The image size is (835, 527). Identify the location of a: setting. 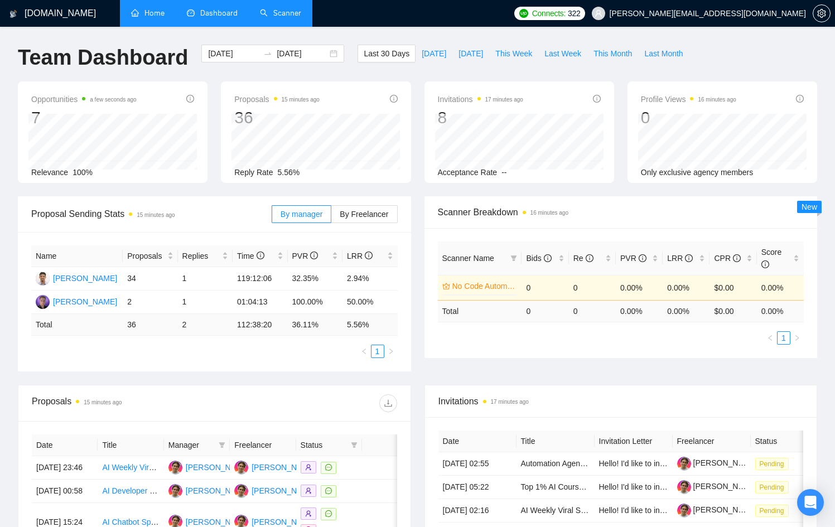
(822, 13).